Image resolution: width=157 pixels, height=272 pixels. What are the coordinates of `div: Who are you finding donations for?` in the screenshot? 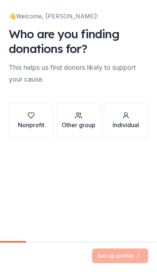 It's located at (79, 41).